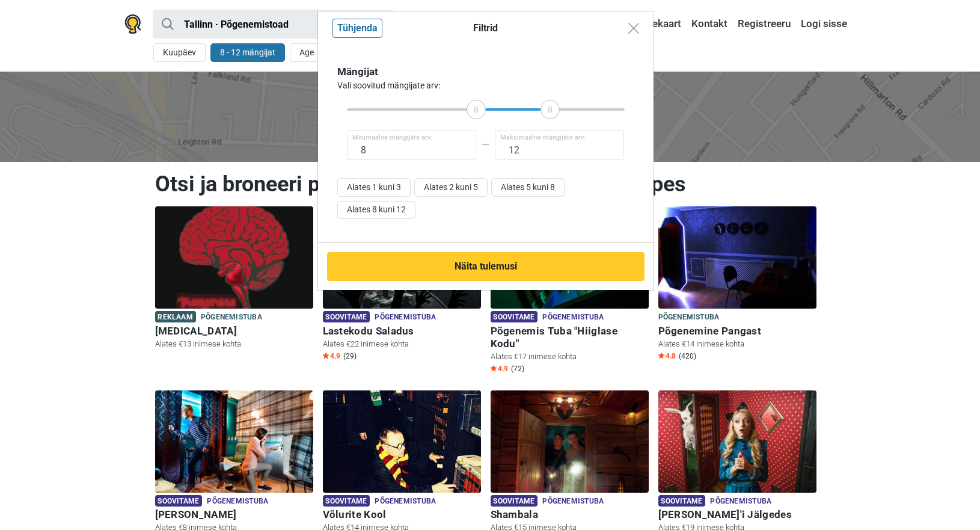  What do you see at coordinates (486, 72) in the screenshot?
I see `div: Mängijat` at bounding box center [486, 72].